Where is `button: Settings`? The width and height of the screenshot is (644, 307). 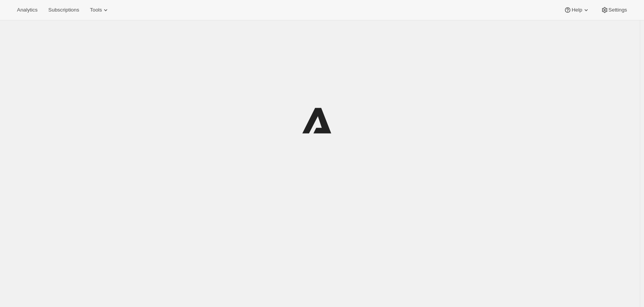
button: Settings is located at coordinates (614, 10).